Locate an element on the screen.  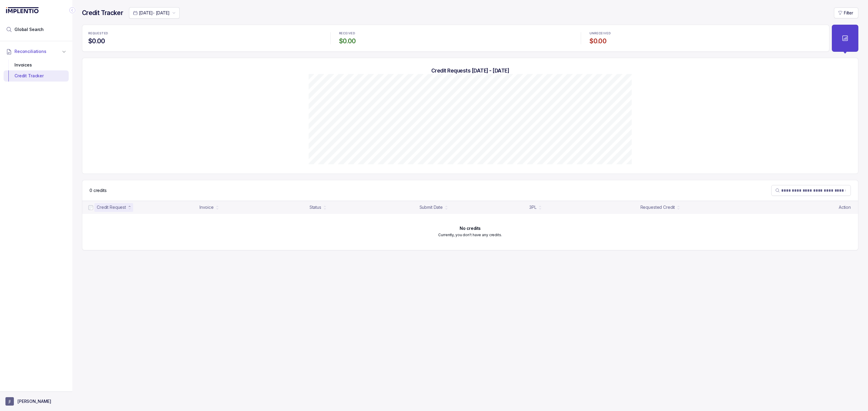
p: Filter is located at coordinates (848, 13).